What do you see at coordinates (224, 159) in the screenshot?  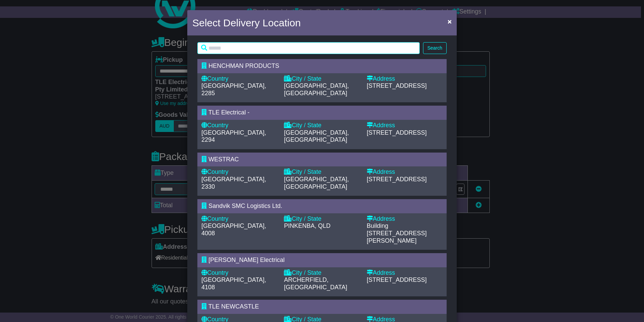 I see `span: WESTRAC` at bounding box center [224, 159].